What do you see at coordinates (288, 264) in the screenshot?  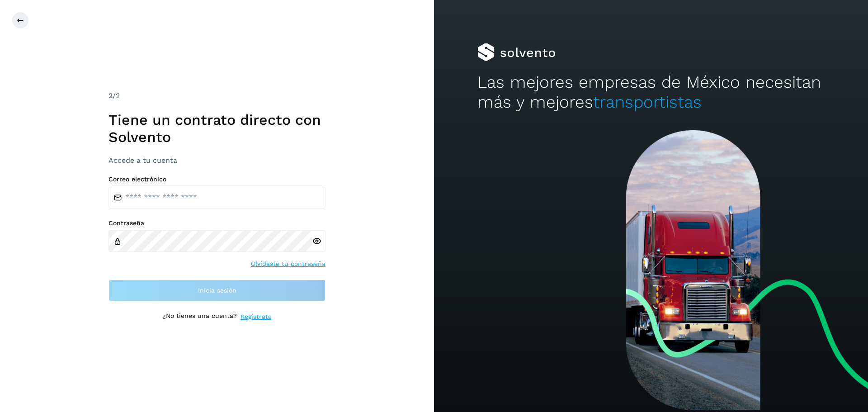 I see `a: Olvidaste tu contraseña` at bounding box center [288, 264].